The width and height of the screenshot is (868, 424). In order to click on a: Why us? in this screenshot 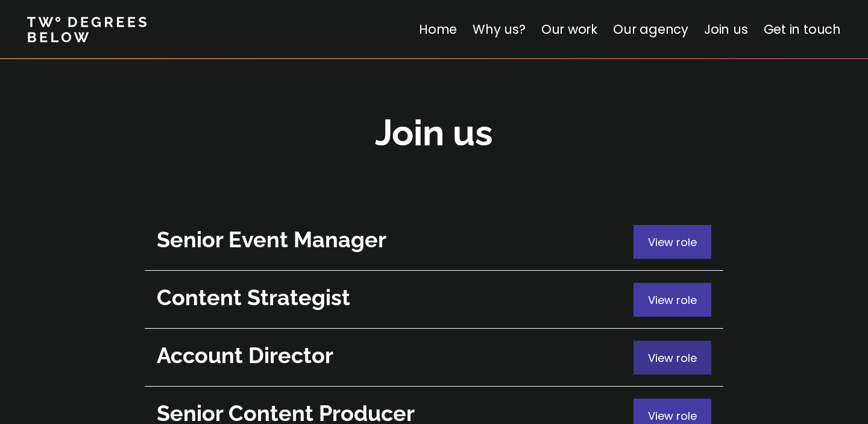, I will do `click(499, 29)`.